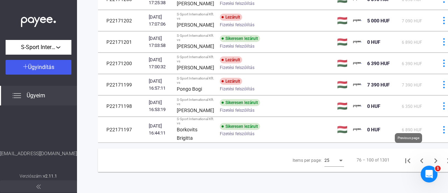  I want to click on span: S-Sport International Kft., so click(39, 47).